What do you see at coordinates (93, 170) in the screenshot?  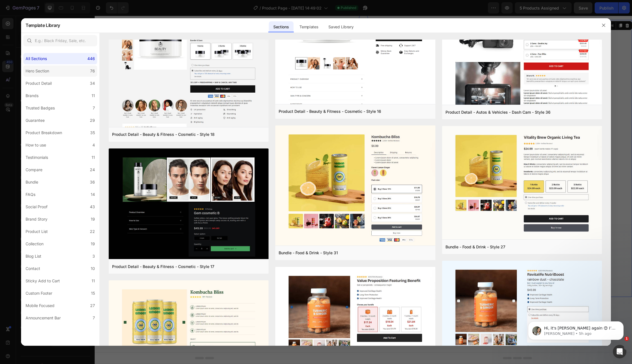 I see `div: 24` at bounding box center [93, 170].